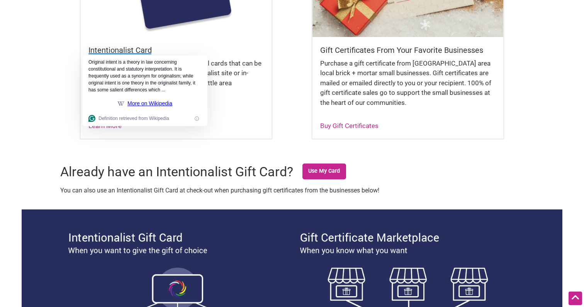 This screenshot has width=584, height=307. I want to click on a: Learn More, so click(105, 126).